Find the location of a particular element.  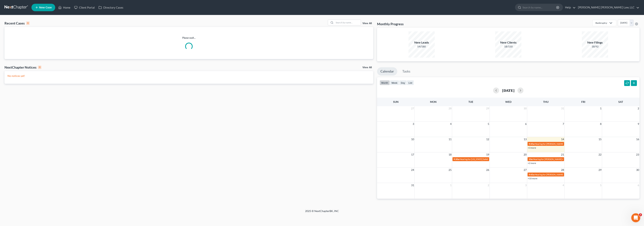

span: Sun is located at coordinates (396, 102).